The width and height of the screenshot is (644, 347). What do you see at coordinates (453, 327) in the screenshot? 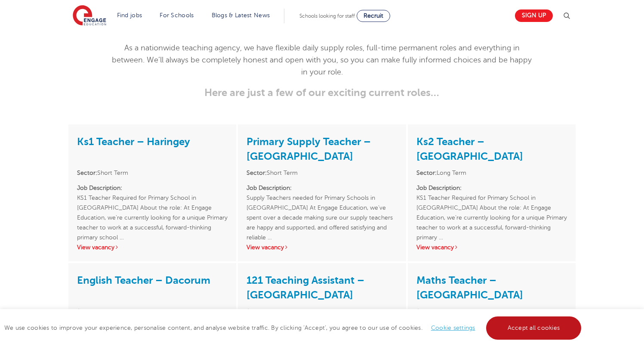
I see `a: Cookie settings` at bounding box center [453, 327].